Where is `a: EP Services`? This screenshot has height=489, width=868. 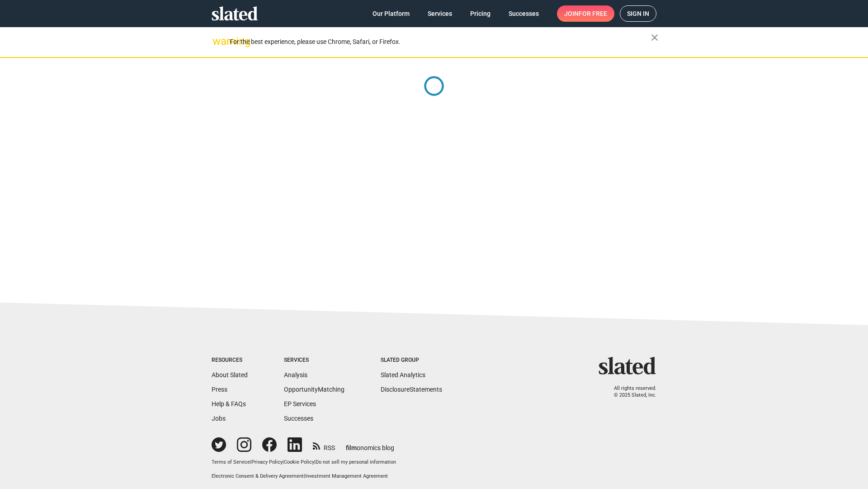
a: EP Services is located at coordinates (300, 404).